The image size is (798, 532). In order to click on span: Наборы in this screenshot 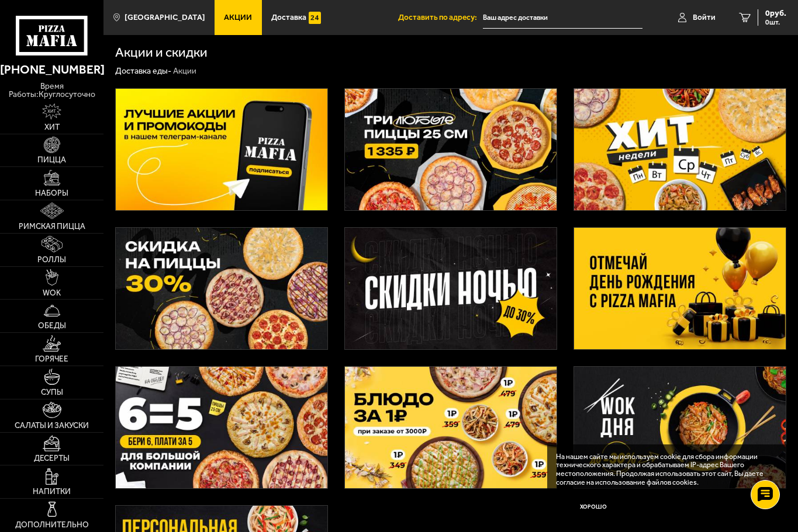, I will do `click(52, 193)`.